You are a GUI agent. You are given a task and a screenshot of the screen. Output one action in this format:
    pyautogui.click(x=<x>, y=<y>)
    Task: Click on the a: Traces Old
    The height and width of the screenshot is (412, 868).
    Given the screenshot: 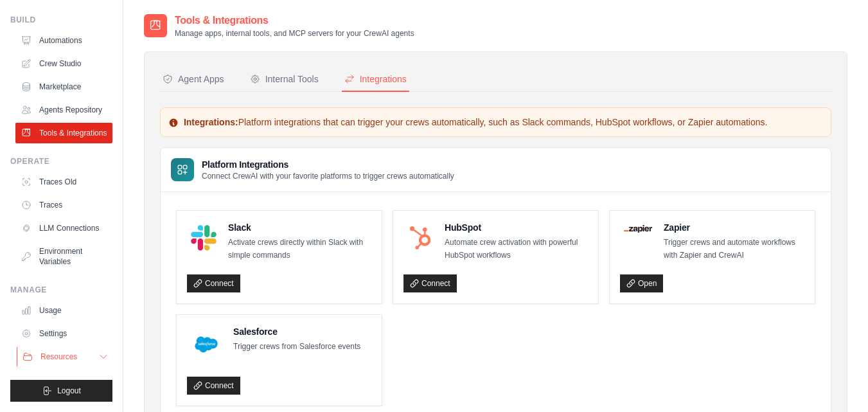 What is the action you would take?
    pyautogui.click(x=63, y=182)
    